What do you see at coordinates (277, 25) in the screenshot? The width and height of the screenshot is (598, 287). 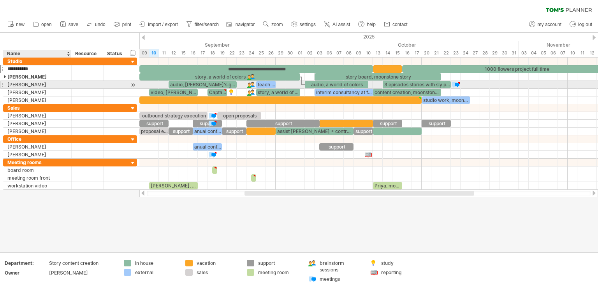 I see `span: zoom` at bounding box center [277, 25].